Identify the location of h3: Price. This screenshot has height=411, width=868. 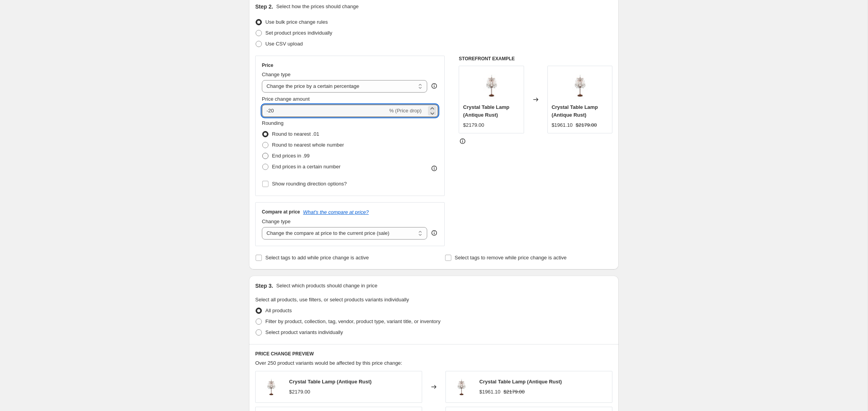
(267, 65).